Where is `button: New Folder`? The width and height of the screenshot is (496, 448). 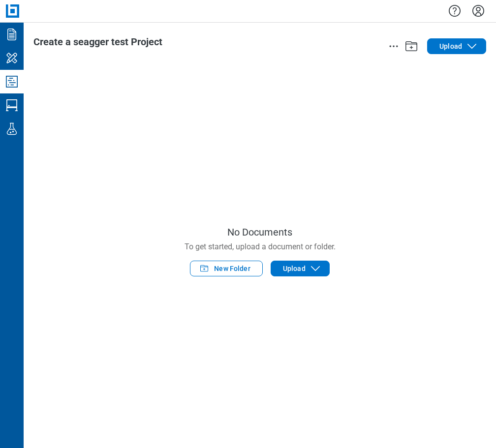 button: New Folder is located at coordinates (227, 269).